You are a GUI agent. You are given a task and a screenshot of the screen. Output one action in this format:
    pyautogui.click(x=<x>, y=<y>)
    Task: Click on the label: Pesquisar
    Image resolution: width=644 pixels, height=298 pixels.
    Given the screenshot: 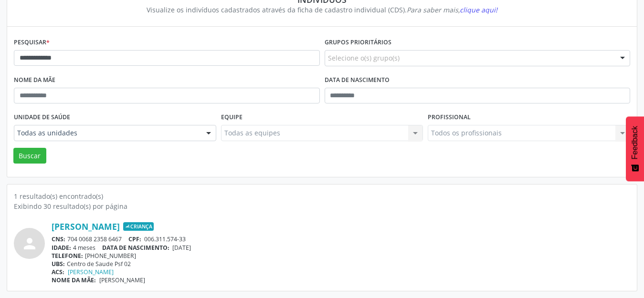 What is the action you would take?
    pyautogui.click(x=31, y=42)
    